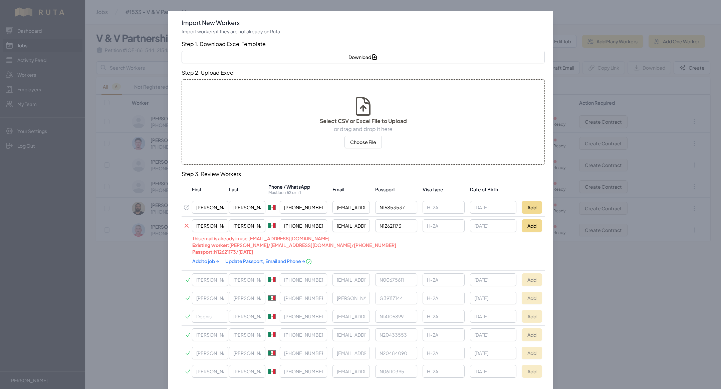 The width and height of the screenshot is (721, 389). I want to click on h3: Step 3. Review Workers, so click(363, 174).